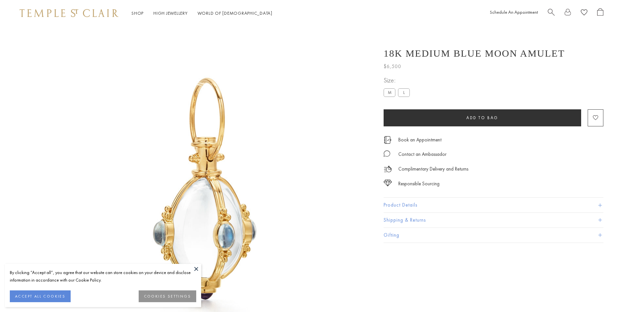 This screenshot has height=312, width=623. I want to click on div: Responsible Sourcing, so click(419, 183).